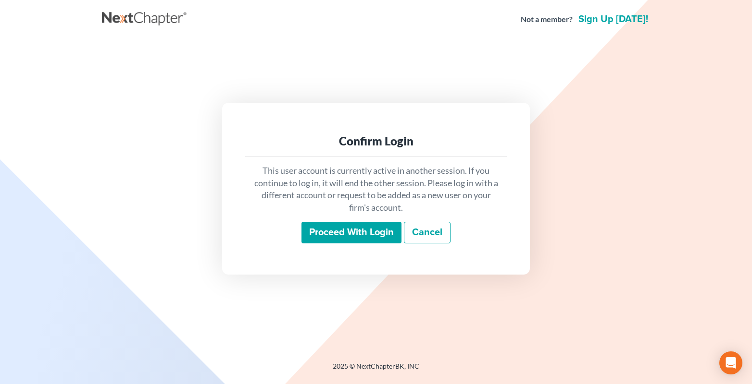  Describe the element at coordinates (376, 371) in the screenshot. I see `div: 2025 © NextChapterBK, INC` at that location.